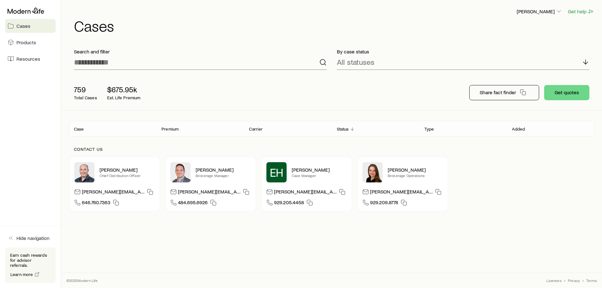 The width and height of the screenshot is (602, 288). Describe the element at coordinates (331, 149) in the screenshot. I see `p: Contact us` at that location.